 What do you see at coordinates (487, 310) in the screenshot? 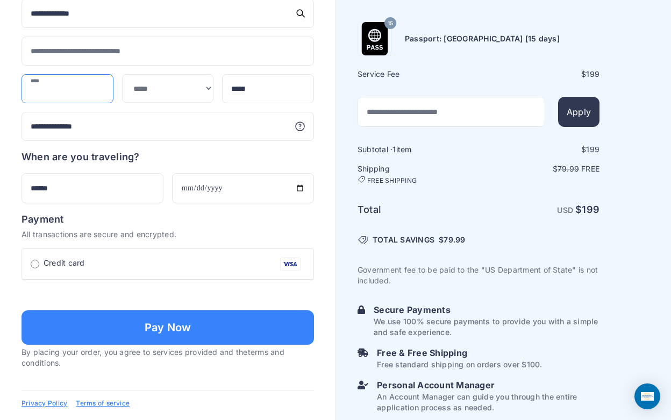
I see `h6: Secure Payments` at bounding box center [487, 310].